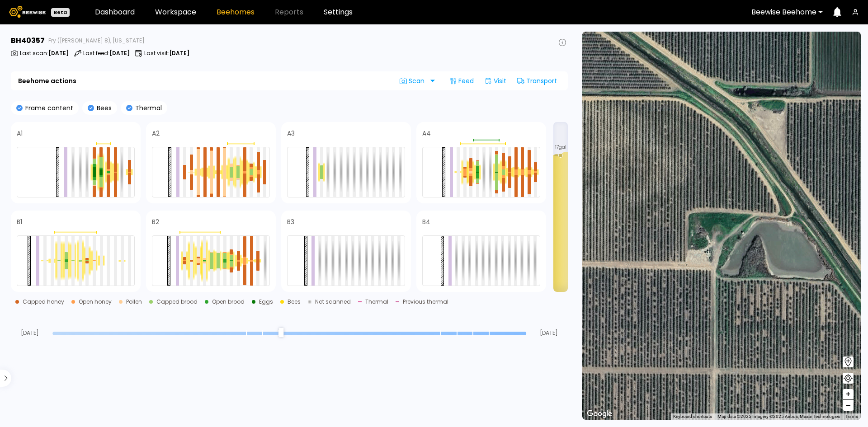 The image size is (868, 427). What do you see at coordinates (27, 12) in the screenshot?
I see `img: Beewise logo` at bounding box center [27, 12].